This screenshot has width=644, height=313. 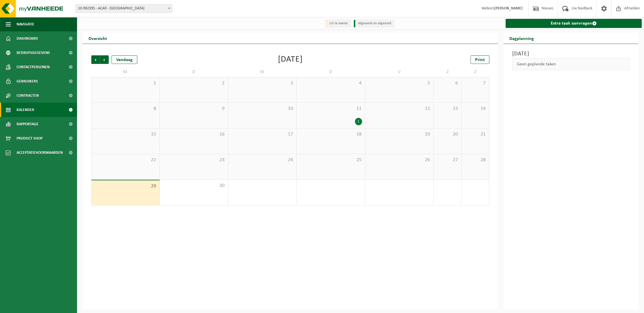 I want to click on td: V, so click(x=400, y=72).